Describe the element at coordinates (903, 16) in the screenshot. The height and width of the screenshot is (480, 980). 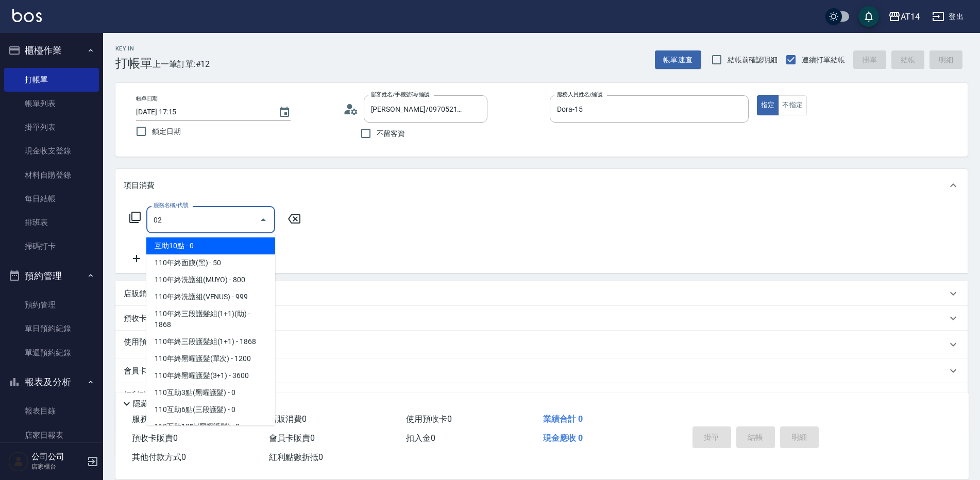
I see `button: AT14` at that location.